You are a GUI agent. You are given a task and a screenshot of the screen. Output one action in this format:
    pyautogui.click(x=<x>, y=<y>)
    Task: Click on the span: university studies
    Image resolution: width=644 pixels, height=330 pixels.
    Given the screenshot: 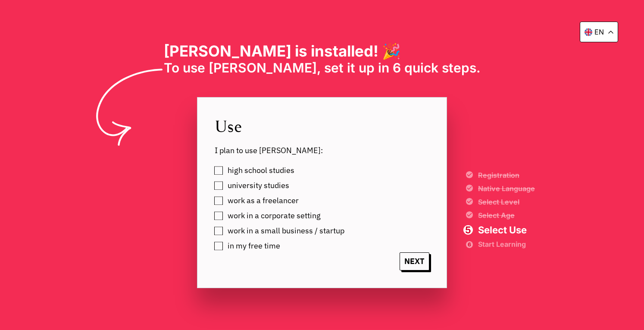 What is the action you would take?
    pyautogui.click(x=258, y=185)
    